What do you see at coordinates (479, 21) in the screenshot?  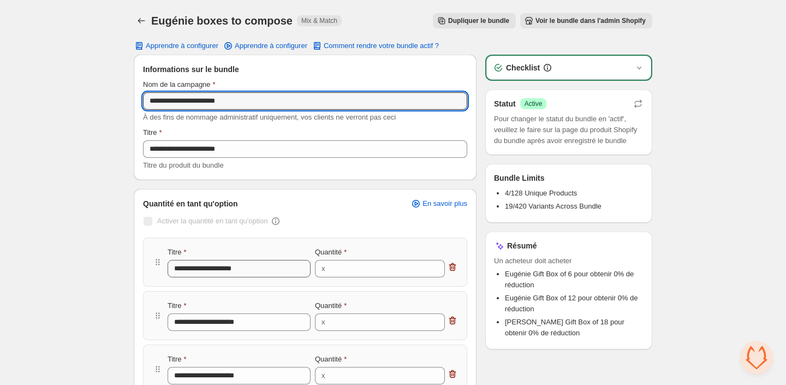 I see `span: Dupliquer le bundle` at bounding box center [479, 21].